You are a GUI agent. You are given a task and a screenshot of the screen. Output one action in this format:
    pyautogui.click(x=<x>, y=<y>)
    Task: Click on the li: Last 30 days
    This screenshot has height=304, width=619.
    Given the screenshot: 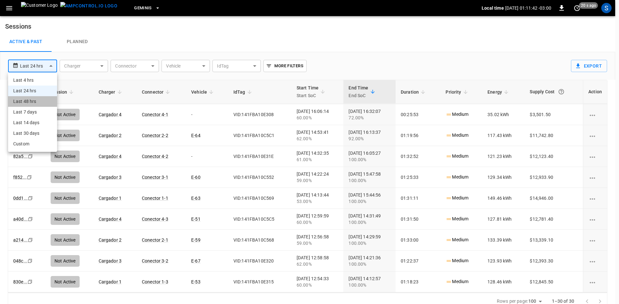 What is the action you would take?
    pyautogui.click(x=33, y=133)
    